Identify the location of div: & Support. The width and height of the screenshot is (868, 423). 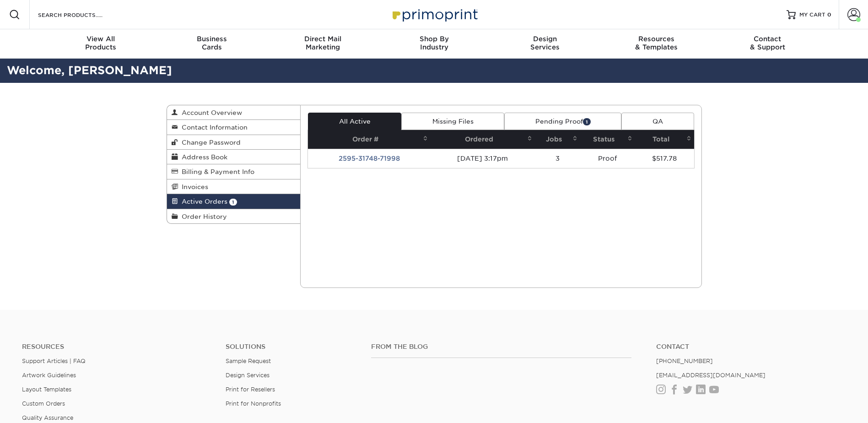
(767, 43).